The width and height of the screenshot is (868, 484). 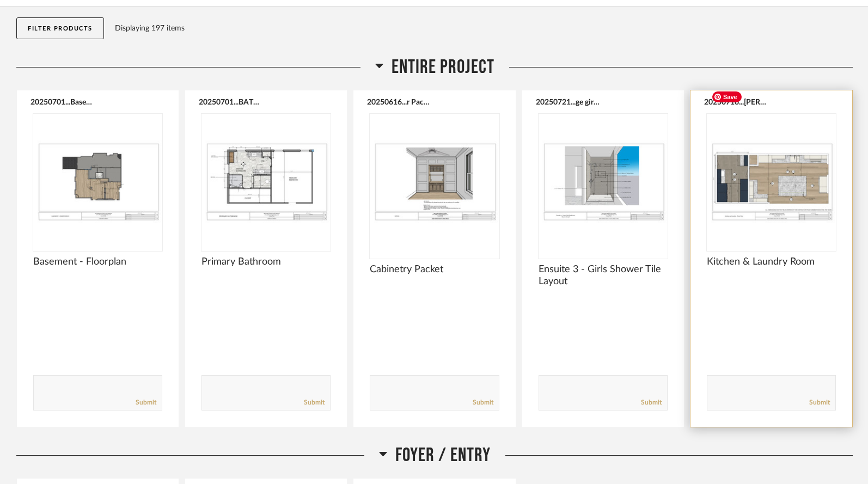 What do you see at coordinates (771, 262) in the screenshot?
I see `span: Kitchen & Laundry Room` at bounding box center [771, 262].